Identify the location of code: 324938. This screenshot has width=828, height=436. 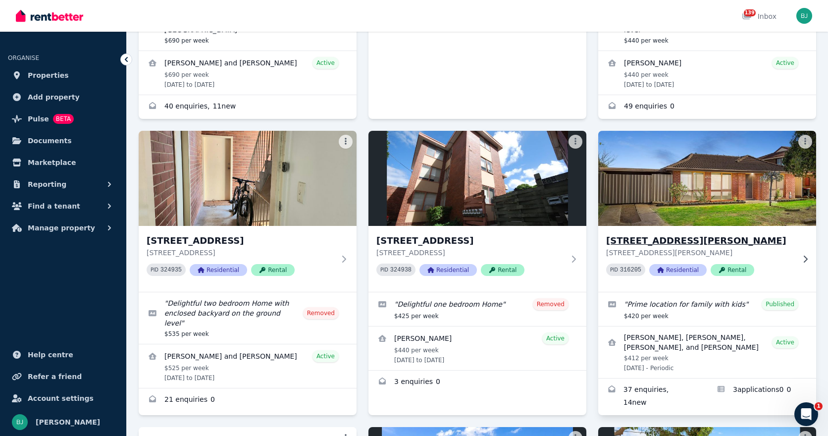
(401, 270).